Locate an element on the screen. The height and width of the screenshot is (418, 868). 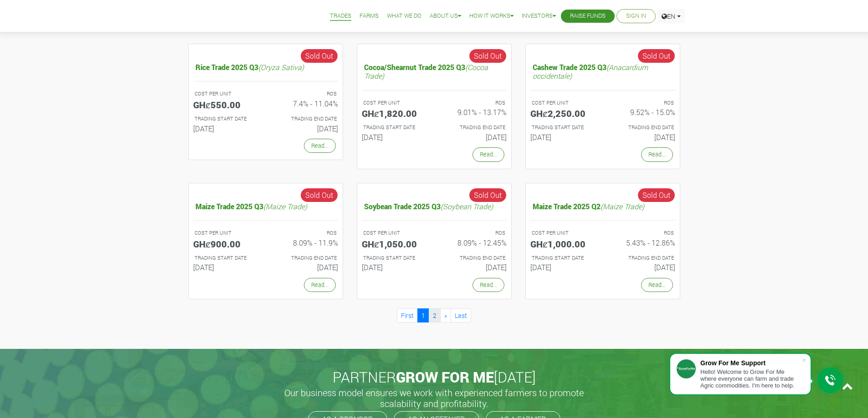
a: Cocoa/Shearnut Trade 2025 Q3(Cocoa Trade) COST PER UNIT GHȼ1,820.00 ROS 9.01% - 13.17% TRADING ST... is located at coordinates (434, 102).